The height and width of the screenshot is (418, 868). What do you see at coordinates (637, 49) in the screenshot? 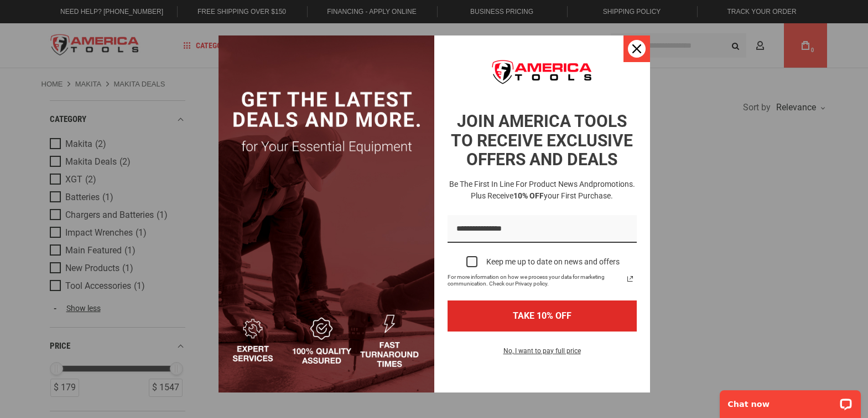
I see `svg: close icon` at bounding box center [637, 49].